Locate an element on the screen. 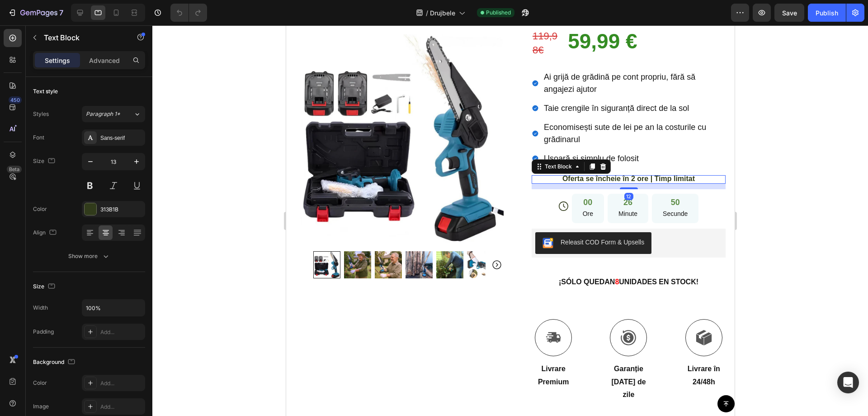 Image resolution: width=868 pixels, height=416 pixels. span: Ai grijă de grădină pe cont propriu, fără să angajezi ajutor is located at coordinates (333, 57).